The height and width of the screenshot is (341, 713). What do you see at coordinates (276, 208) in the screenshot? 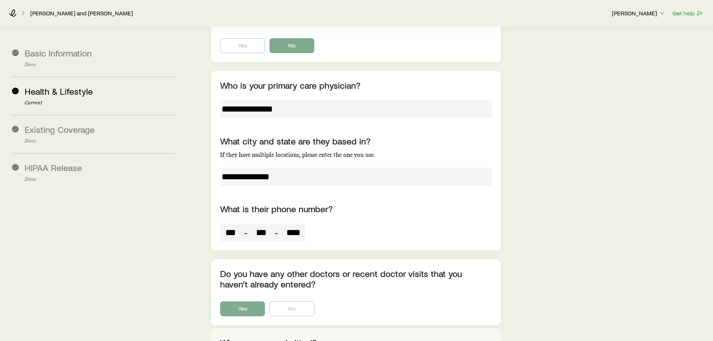
I see `label: What is their phone number?` at bounding box center [276, 208].